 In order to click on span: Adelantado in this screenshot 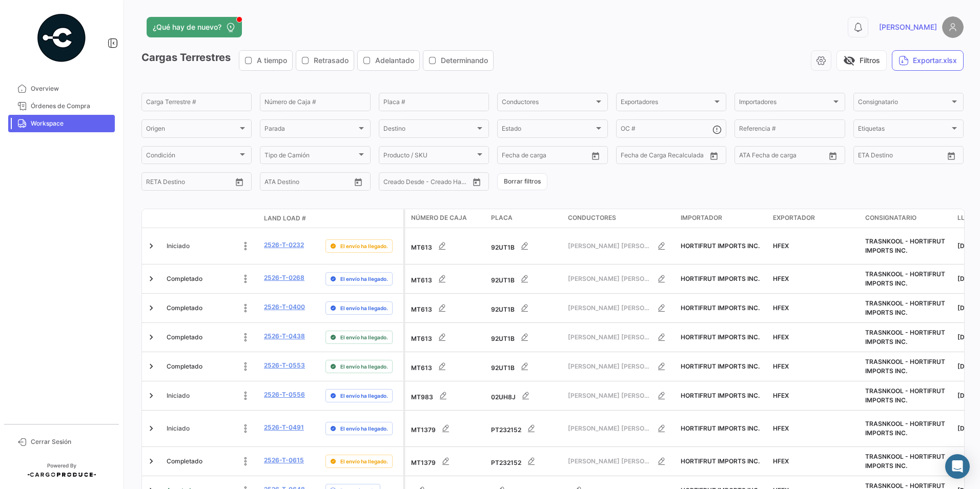, I will do `click(395, 60)`.